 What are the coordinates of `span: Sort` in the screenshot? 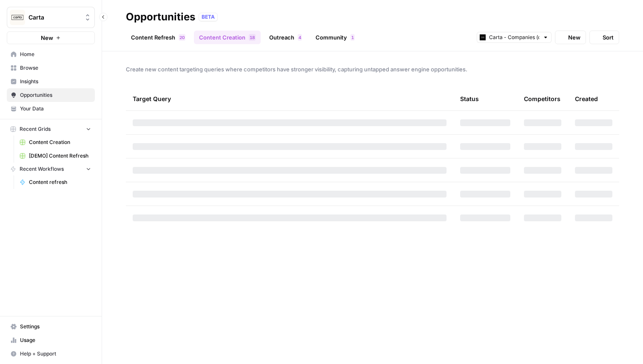 It's located at (608, 37).